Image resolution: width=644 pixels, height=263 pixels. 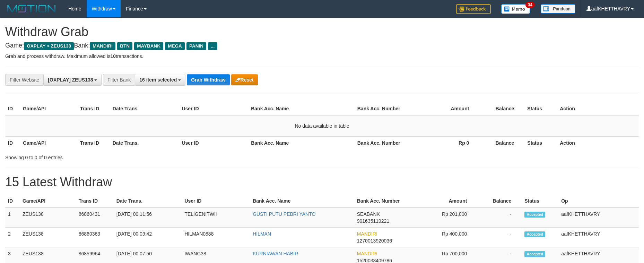 What do you see at coordinates (208, 80) in the screenshot?
I see `button: Grab Withdraw` at bounding box center [208, 80].